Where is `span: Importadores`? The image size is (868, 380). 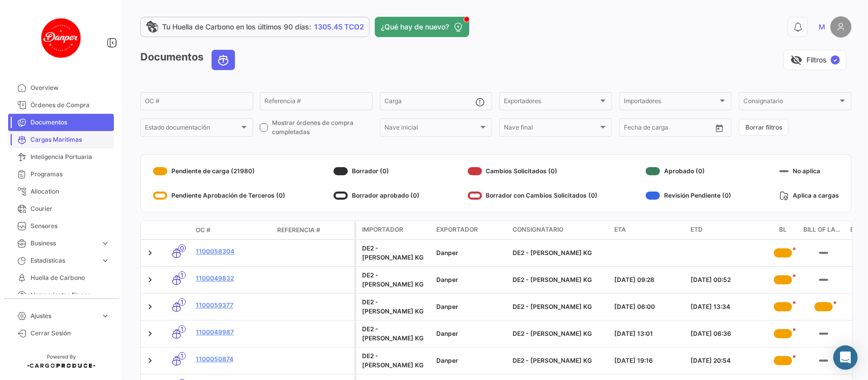
span: Importadores is located at coordinates (671, 102).